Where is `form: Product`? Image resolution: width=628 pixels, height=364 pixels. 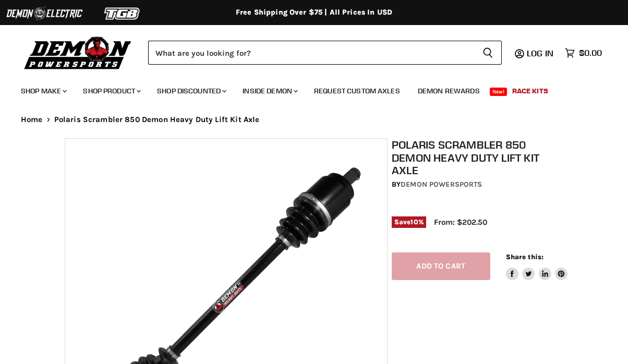
form: Product is located at coordinates (325, 53).